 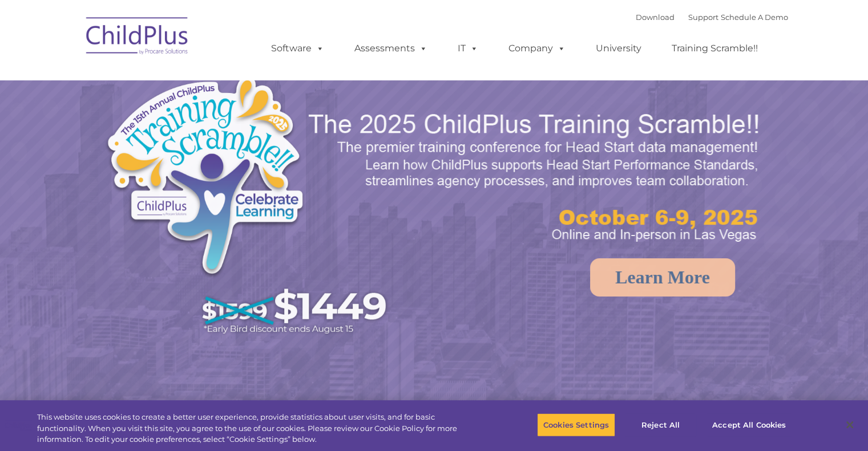 What do you see at coordinates (662, 277) in the screenshot?
I see `a: Learn More` at bounding box center [662, 277].